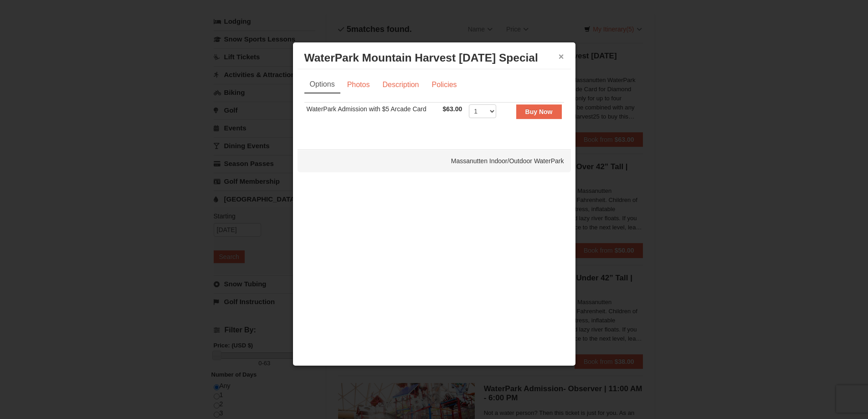  I want to click on strong: Buy Now, so click(539, 112).